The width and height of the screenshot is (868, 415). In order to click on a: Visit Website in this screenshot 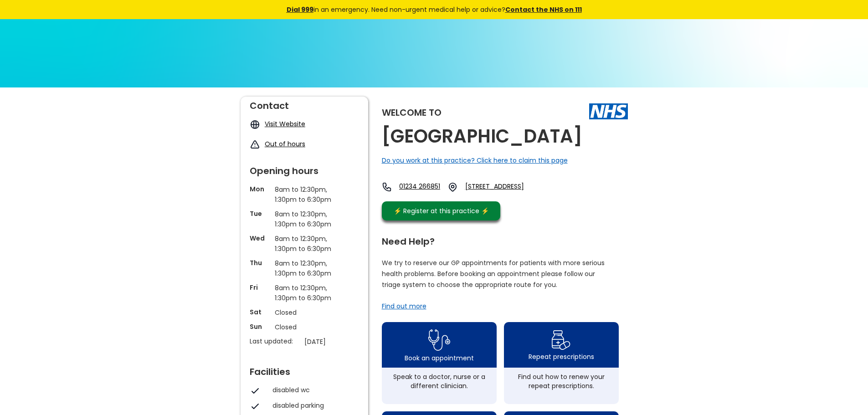, I will do `click(285, 124)`.